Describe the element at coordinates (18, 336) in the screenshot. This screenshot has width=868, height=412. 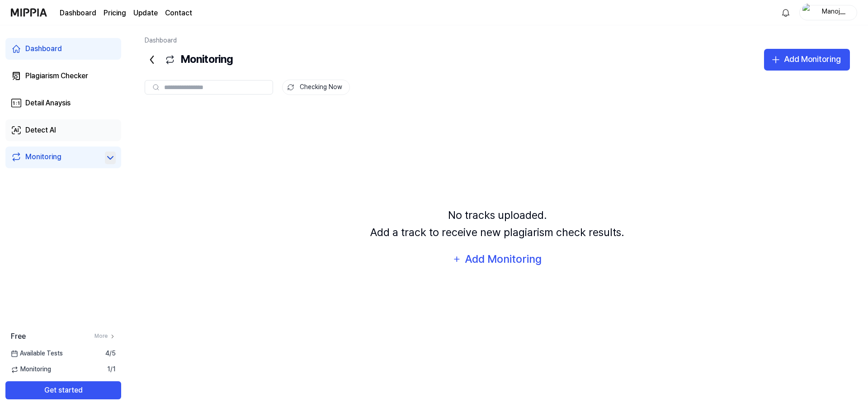
I see `span: Free` at that location.